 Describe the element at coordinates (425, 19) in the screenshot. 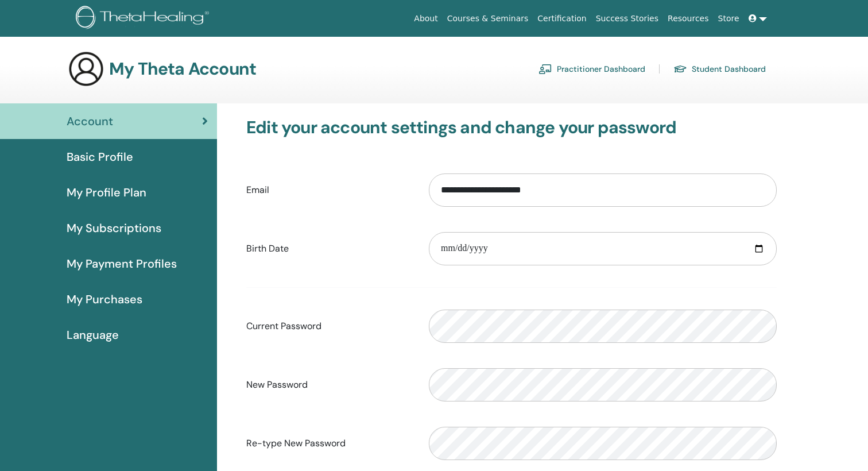

I see `a: About` at that location.